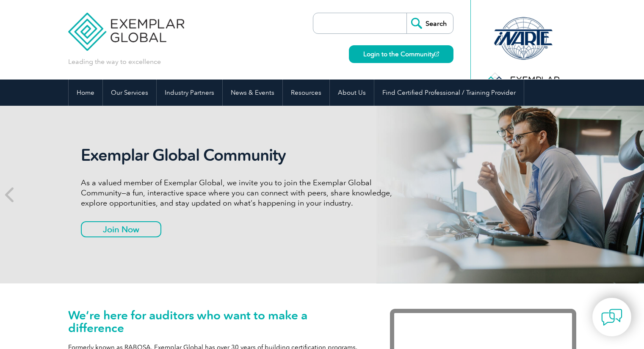 This screenshot has height=349, width=644. What do you see at coordinates (437, 54) in the screenshot?
I see `img: open_square.png` at bounding box center [437, 54].